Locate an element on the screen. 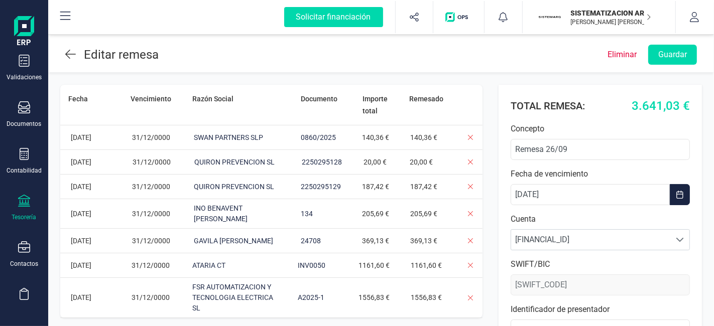  span: Editar remesa is located at coordinates (121, 55).